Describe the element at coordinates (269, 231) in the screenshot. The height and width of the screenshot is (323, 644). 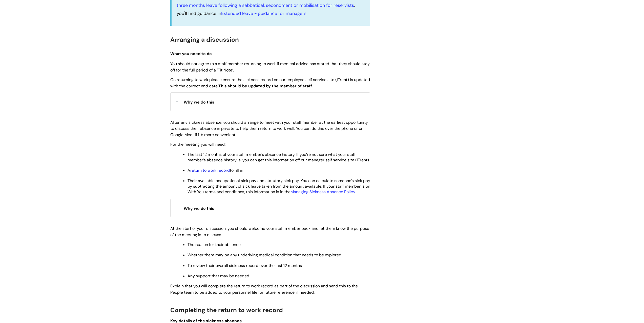
I see `span: At the start of your discussion, you should welcome your staff member back and let them know the ...` at that location.